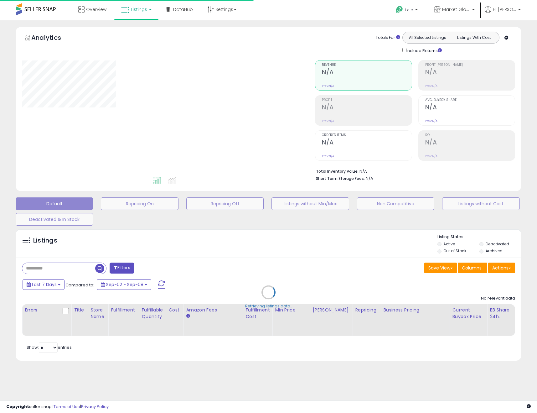 The image size is (537, 413). What do you see at coordinates (407, 11) in the screenshot?
I see `a: Help` at bounding box center [407, 11].